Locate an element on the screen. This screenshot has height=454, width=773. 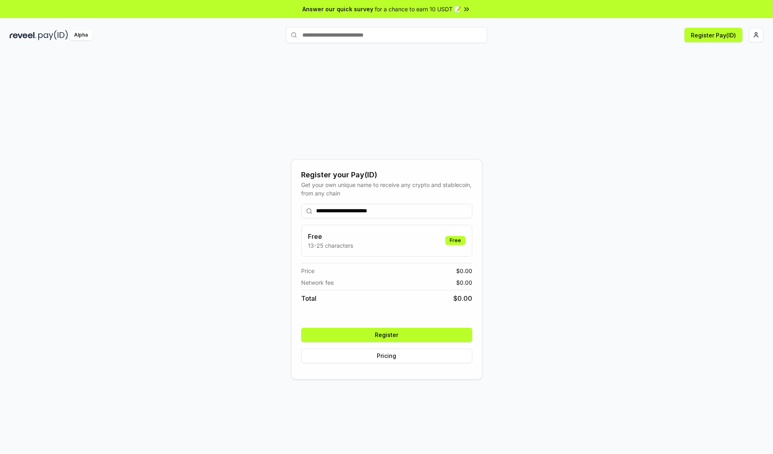
span: Answer our quick survey is located at coordinates (338, 9).